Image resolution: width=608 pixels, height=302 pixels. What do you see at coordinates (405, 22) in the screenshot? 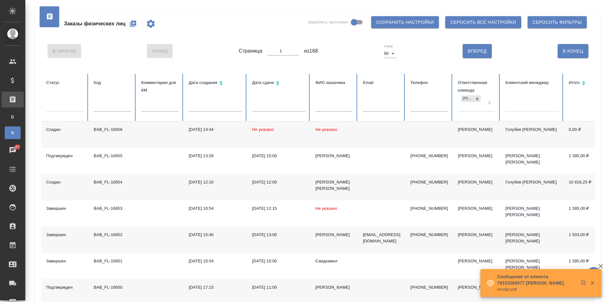
I see `span: Сохранить настройки` at bounding box center [405, 22].